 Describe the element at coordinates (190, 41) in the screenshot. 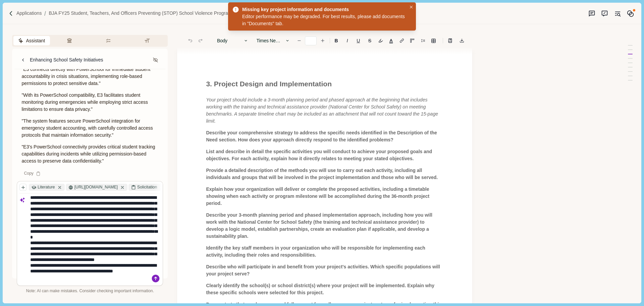

I see `button: Undo` at that location.